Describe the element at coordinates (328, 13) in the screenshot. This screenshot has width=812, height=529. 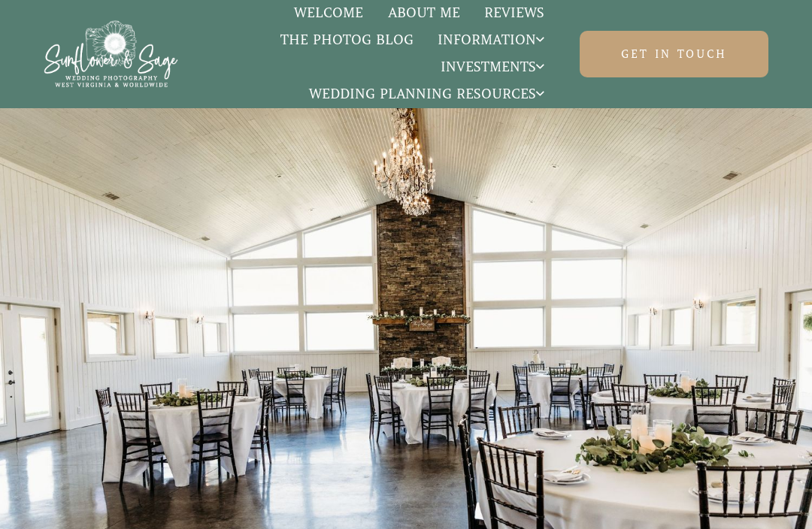
I see `a: Welcome` at that location.